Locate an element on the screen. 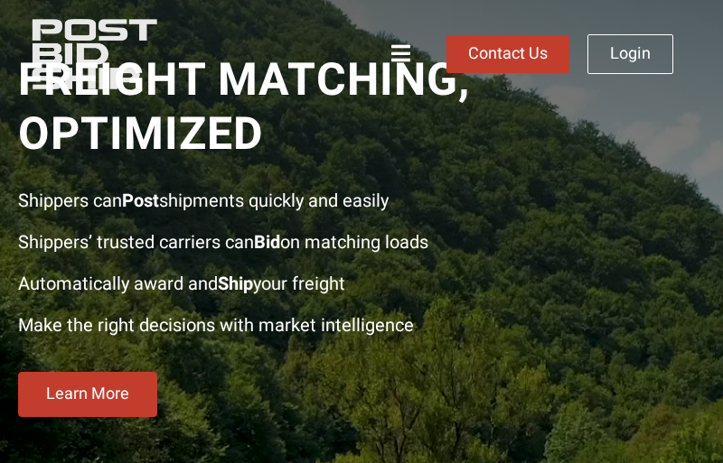  strong: Ship is located at coordinates (235, 284).